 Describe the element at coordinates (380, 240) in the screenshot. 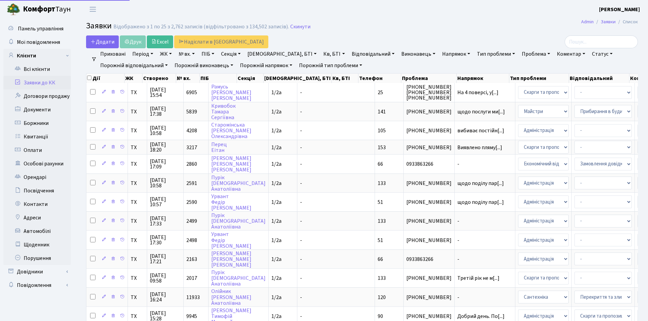

I see `span: 51` at that location.